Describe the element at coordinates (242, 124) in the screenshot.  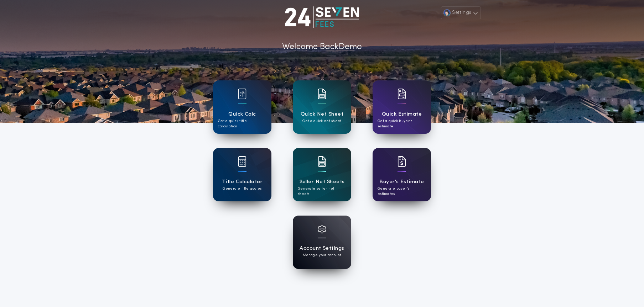
I see `p: Get a quick title calculation` at that location.